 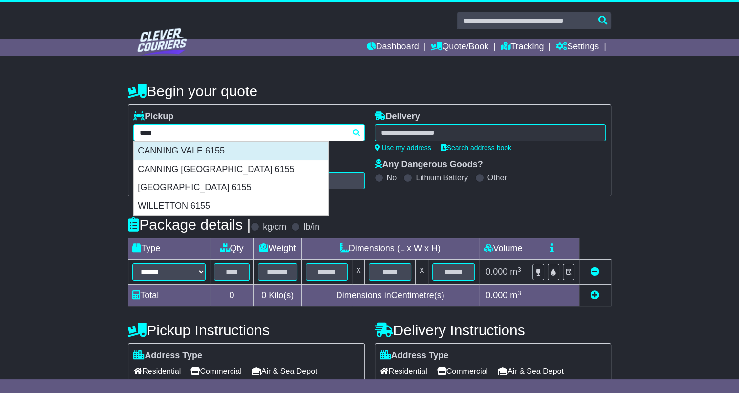 I want to click on label: kg/cm, so click(x=275, y=227).